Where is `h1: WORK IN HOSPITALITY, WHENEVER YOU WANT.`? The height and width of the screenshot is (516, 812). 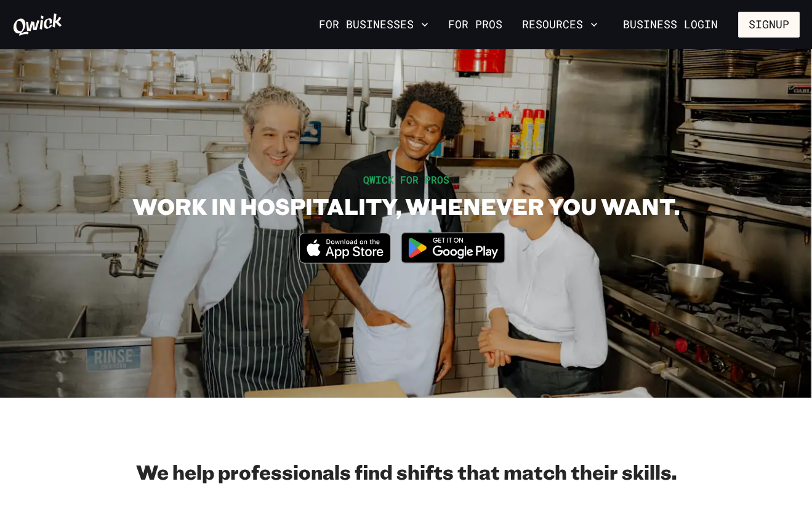 h1: WORK IN HOSPITALITY, WHENEVER YOU WANT. is located at coordinates (406, 206).